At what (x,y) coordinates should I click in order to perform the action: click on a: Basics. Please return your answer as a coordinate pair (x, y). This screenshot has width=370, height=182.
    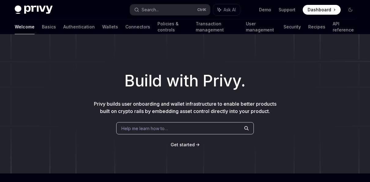
    Looking at the image, I should click on (49, 27).